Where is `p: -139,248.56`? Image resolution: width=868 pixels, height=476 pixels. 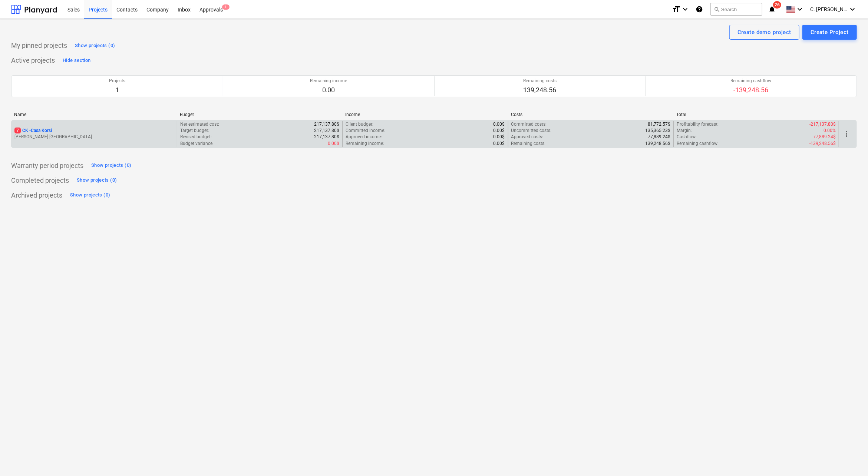
p: -139,248.56 is located at coordinates (751, 90).